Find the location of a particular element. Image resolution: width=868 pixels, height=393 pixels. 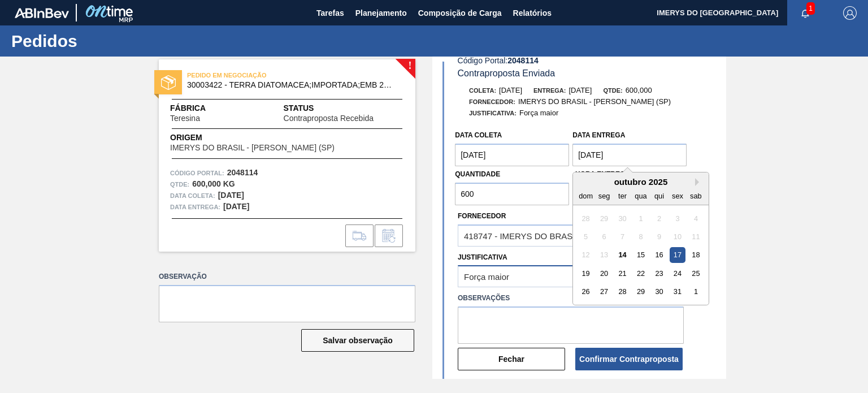

span: Fornecedor: is located at coordinates (492, 102).